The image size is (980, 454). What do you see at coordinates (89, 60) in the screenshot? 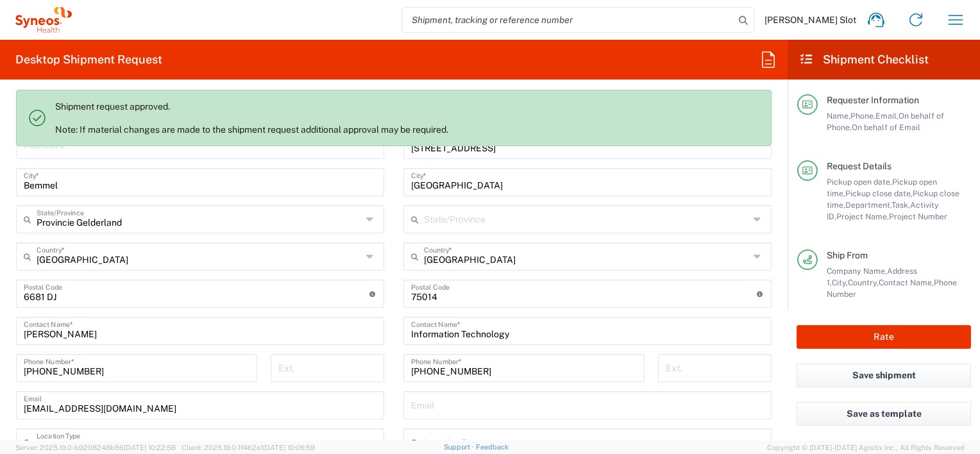
I see `h2: Desktop Shipment Request` at bounding box center [89, 60].